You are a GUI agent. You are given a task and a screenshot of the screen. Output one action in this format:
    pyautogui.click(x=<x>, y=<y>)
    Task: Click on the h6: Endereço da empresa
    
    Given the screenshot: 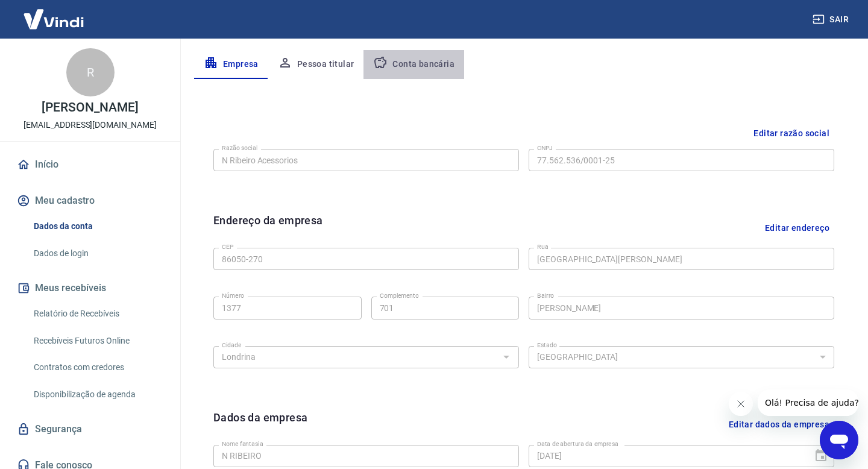 What is the action you would take?
    pyautogui.click(x=268, y=227)
    